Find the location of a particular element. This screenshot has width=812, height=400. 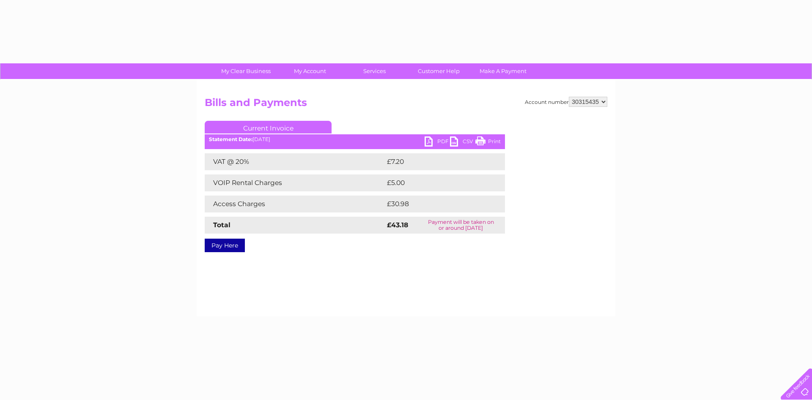

h2: Bills and Payments is located at coordinates (406, 105).